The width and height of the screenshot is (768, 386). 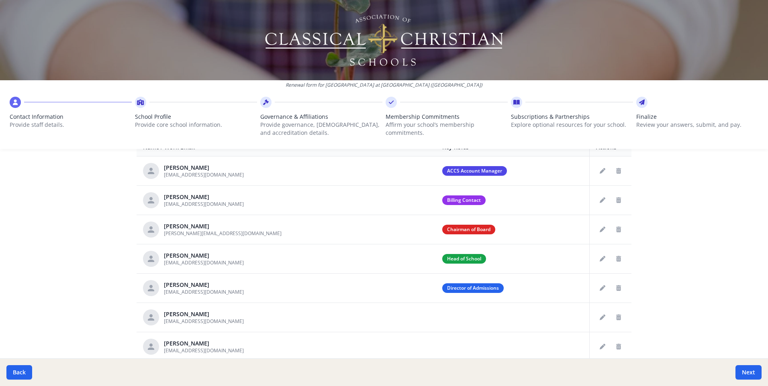 I want to click on span: Chairman of Board, so click(x=469, y=230).